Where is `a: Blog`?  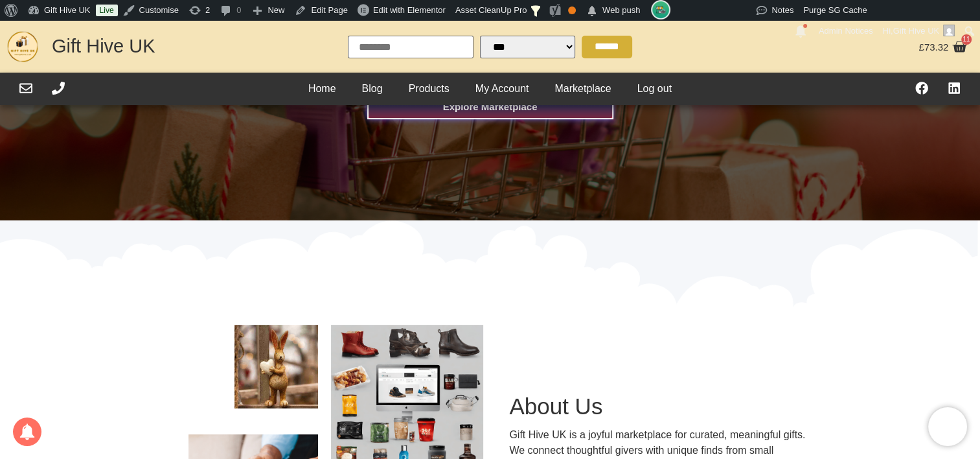
a: Blog is located at coordinates (373, 89).